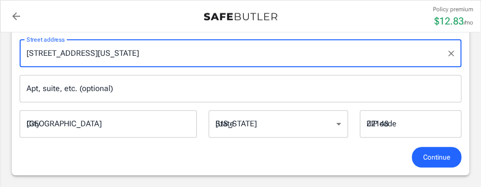 This screenshot has height=187, width=481. Describe the element at coordinates (451, 53) in the screenshot. I see `button: Clear` at that location.